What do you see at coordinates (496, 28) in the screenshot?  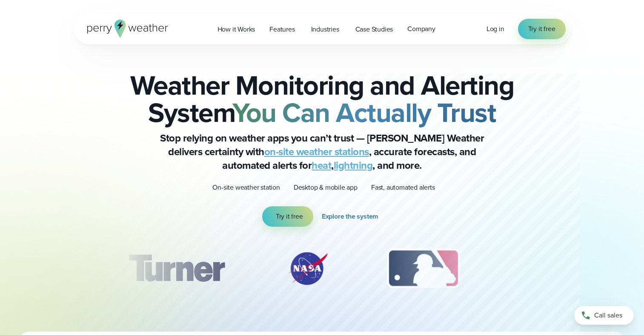 I see `span: Log in` at bounding box center [496, 28].